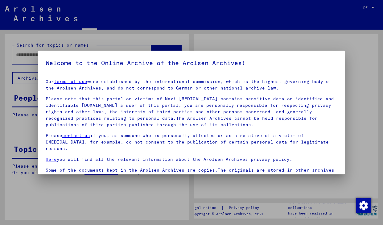 Image resolution: width=383 pixels, height=225 pixels. What do you see at coordinates (76, 135) in the screenshot?
I see `a: contact us` at bounding box center [76, 135].